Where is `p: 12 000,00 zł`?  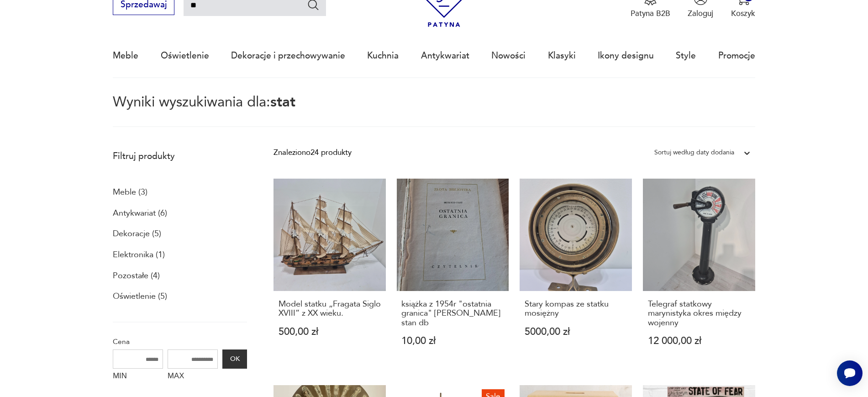
p: 12 000,00 zł is located at coordinates (699, 341).